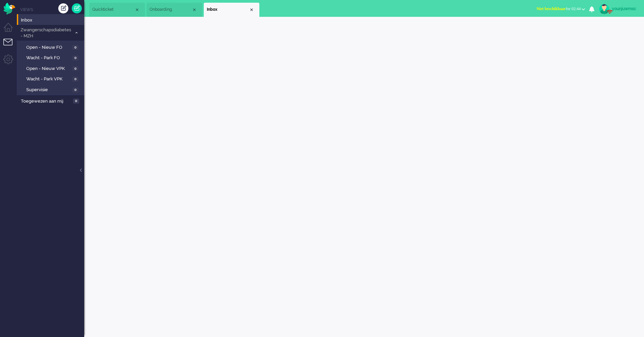 This screenshot has height=337, width=644. I want to click on li: Dashboard menu, so click(11, 30).